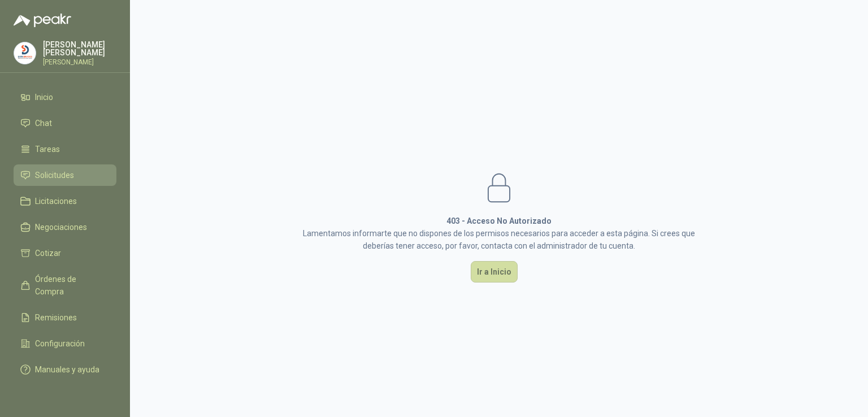 The width and height of the screenshot is (868, 417). What do you see at coordinates (65, 123) in the screenshot?
I see `a: Chat` at bounding box center [65, 123].